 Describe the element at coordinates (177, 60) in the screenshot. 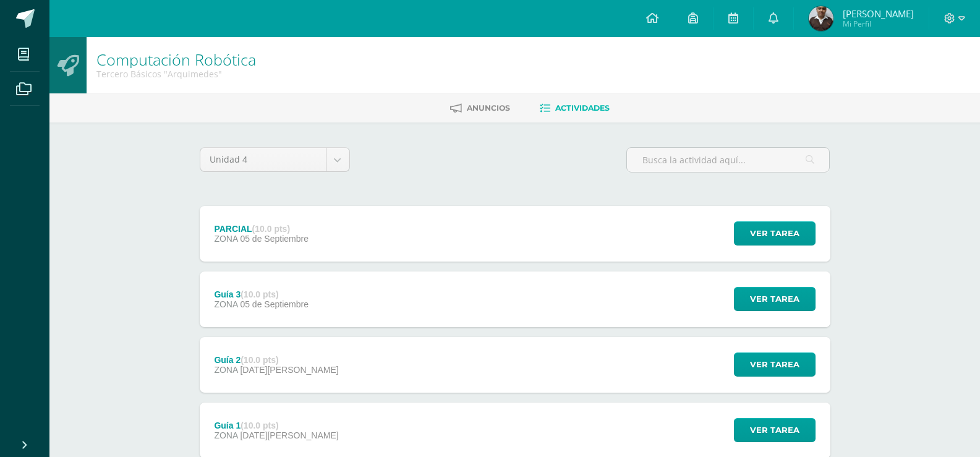

I see `a: Computación Robótica` at that location.